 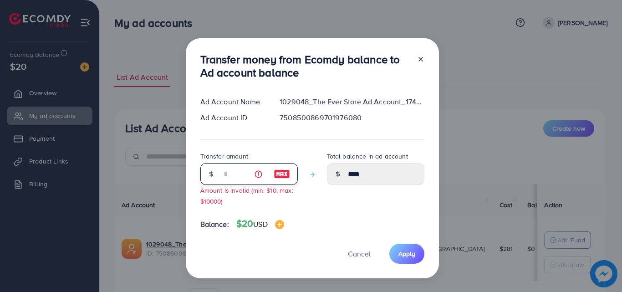 I want to click on span: Cancel, so click(x=359, y=254).